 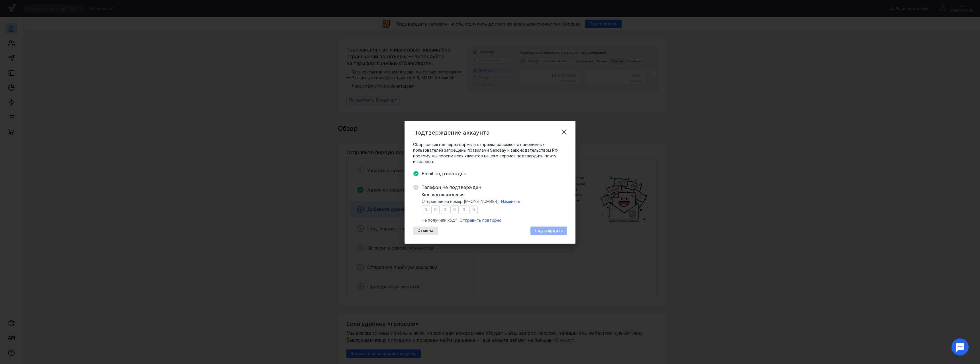 I want to click on button: Отправить повторно, so click(x=481, y=220).